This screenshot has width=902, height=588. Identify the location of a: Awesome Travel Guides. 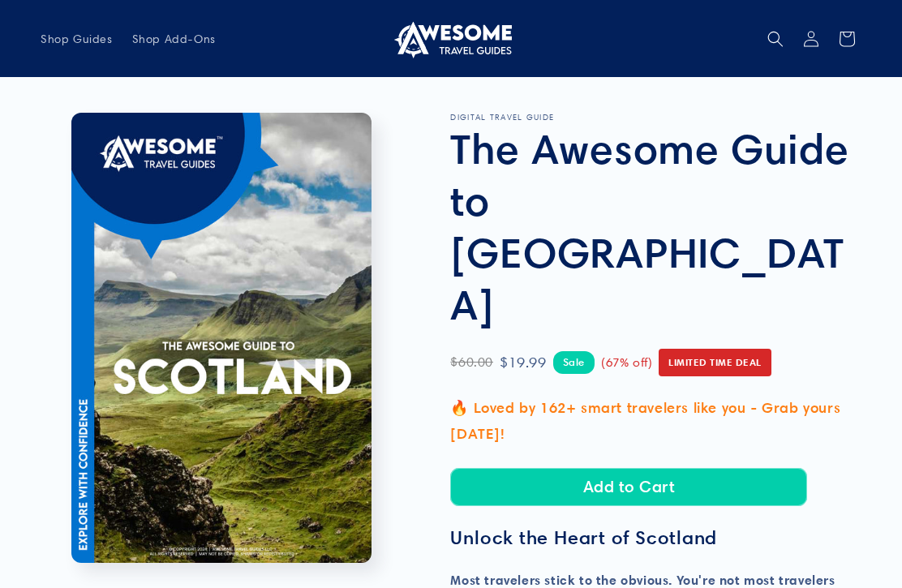
(451, 38).